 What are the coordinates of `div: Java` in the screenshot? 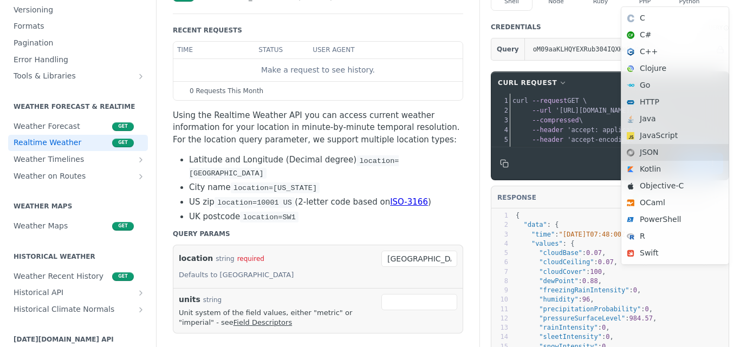 It's located at (675, 119).